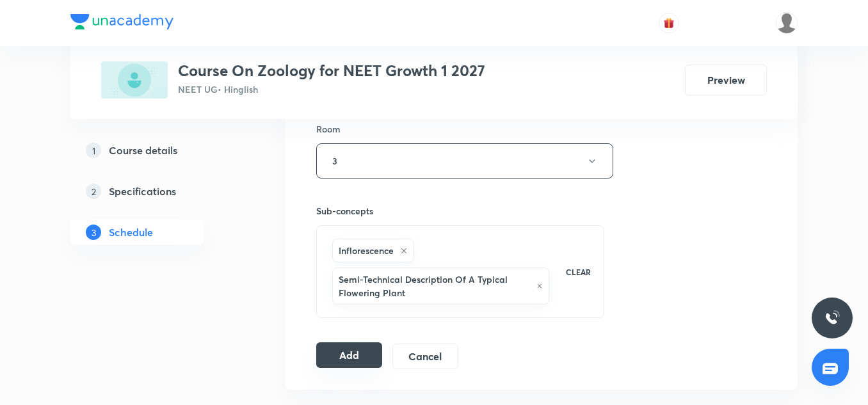 The width and height of the screenshot is (868, 405). What do you see at coordinates (143, 151) in the screenshot?
I see `h5: Course details` at bounding box center [143, 151].